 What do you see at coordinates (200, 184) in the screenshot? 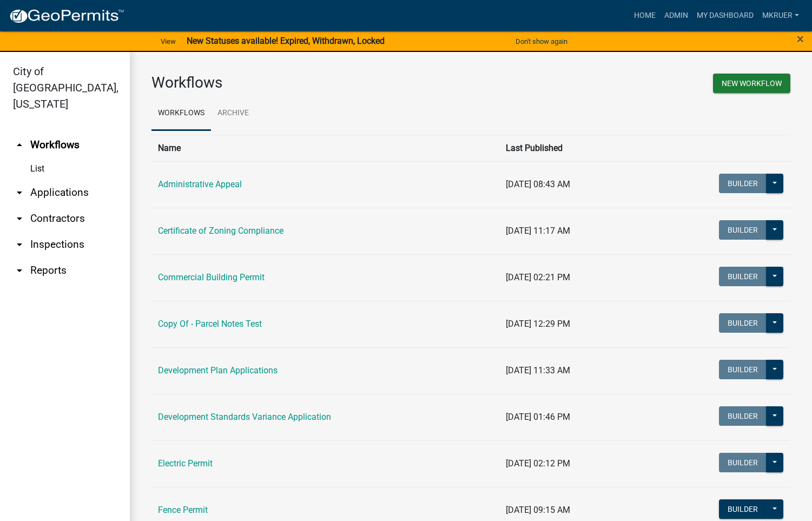
I see `a: Administrative Appeal` at bounding box center [200, 184].